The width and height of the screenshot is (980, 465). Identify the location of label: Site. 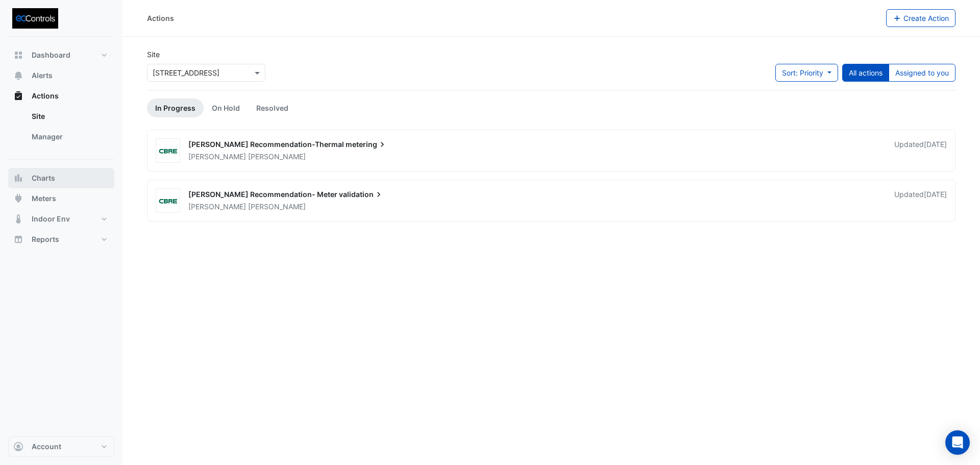
(153, 54).